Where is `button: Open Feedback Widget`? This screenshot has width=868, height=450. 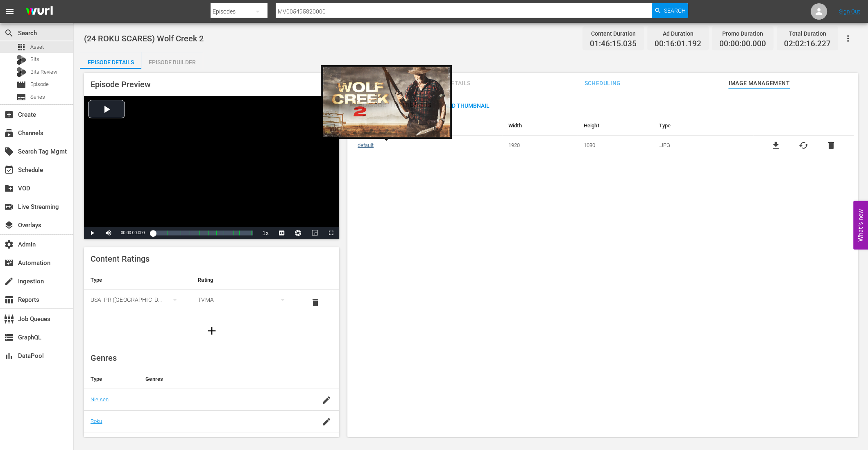 button: Open Feedback Widget is located at coordinates (861, 225).